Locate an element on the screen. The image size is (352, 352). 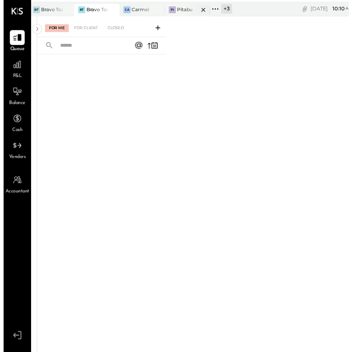
div: copy link is located at coordinates (307, 9).